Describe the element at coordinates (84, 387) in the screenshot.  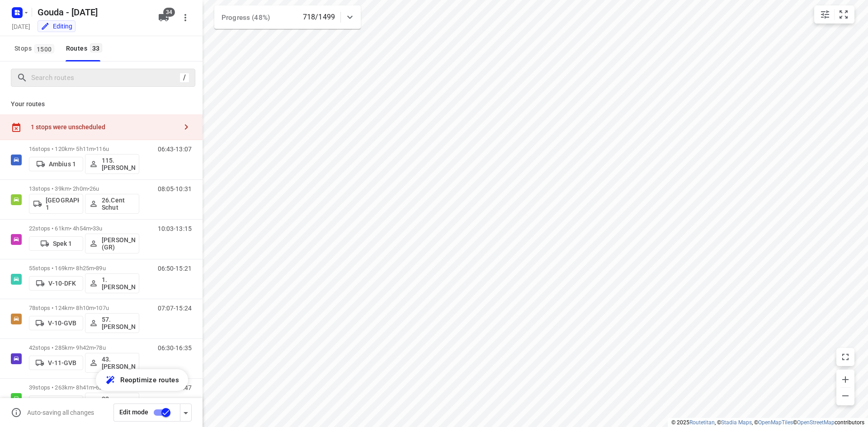
I see `p: 39 stops • 263km • 8h41m` at that location.